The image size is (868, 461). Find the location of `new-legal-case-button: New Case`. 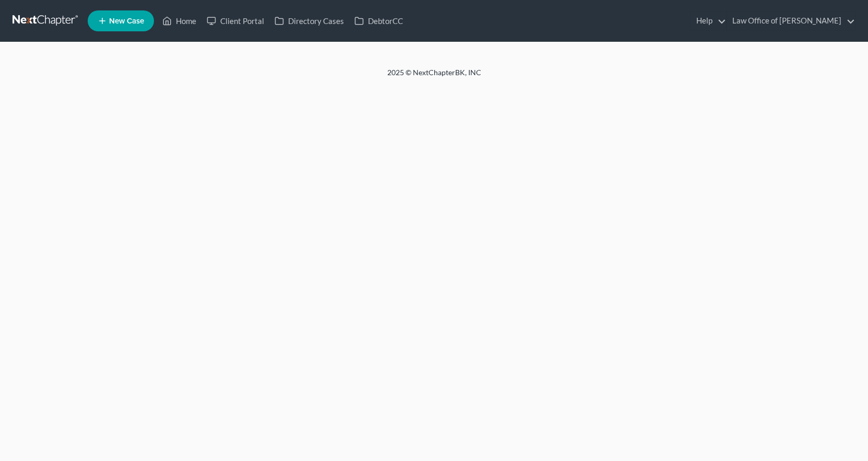

new-legal-case-button: New Case is located at coordinates (121, 21).